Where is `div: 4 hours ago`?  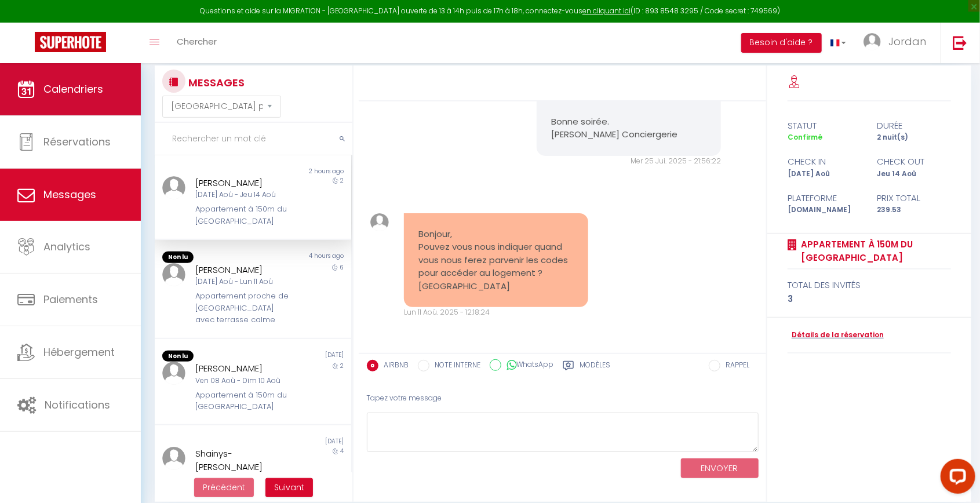 div: 4 hours ago is located at coordinates (303, 257).